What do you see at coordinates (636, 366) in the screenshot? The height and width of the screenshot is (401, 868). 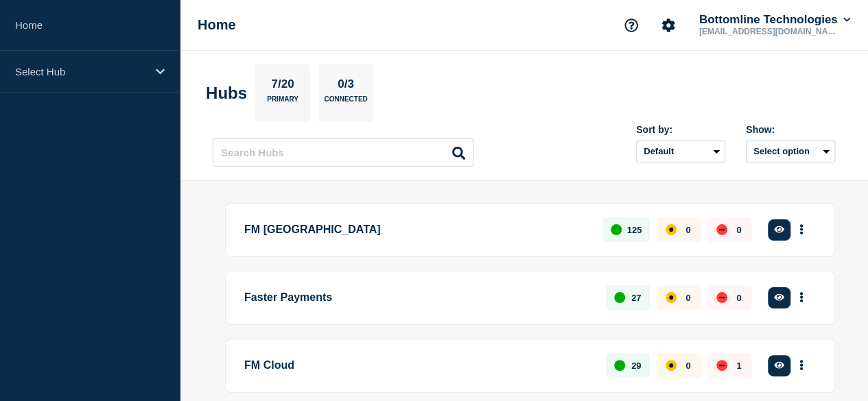 I see `p: 29` at bounding box center [636, 366].